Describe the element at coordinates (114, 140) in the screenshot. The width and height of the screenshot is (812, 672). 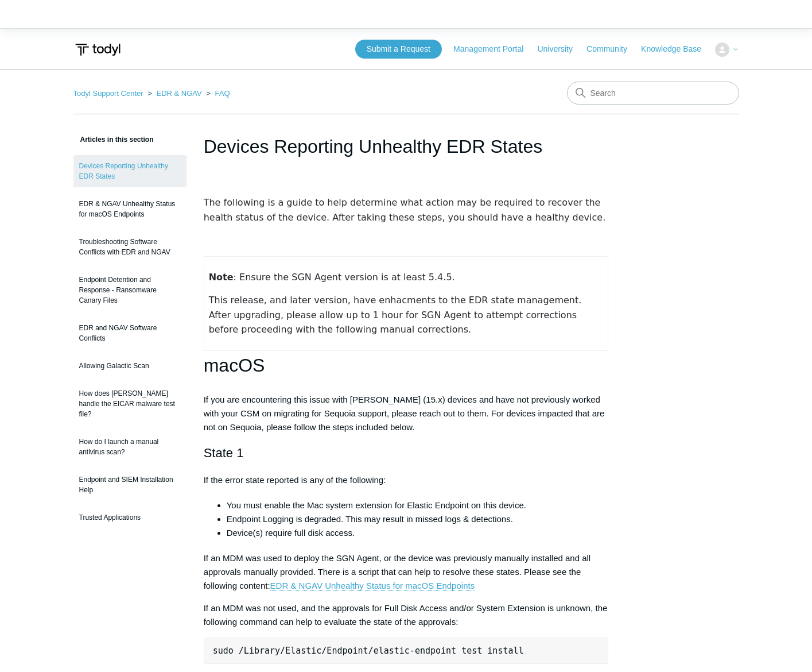
I see `span: Articles in this section` at that location.